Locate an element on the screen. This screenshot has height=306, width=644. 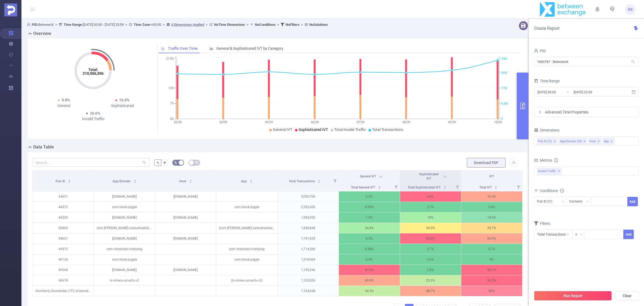
tspan: 0 is located at coordinates (502, 118).